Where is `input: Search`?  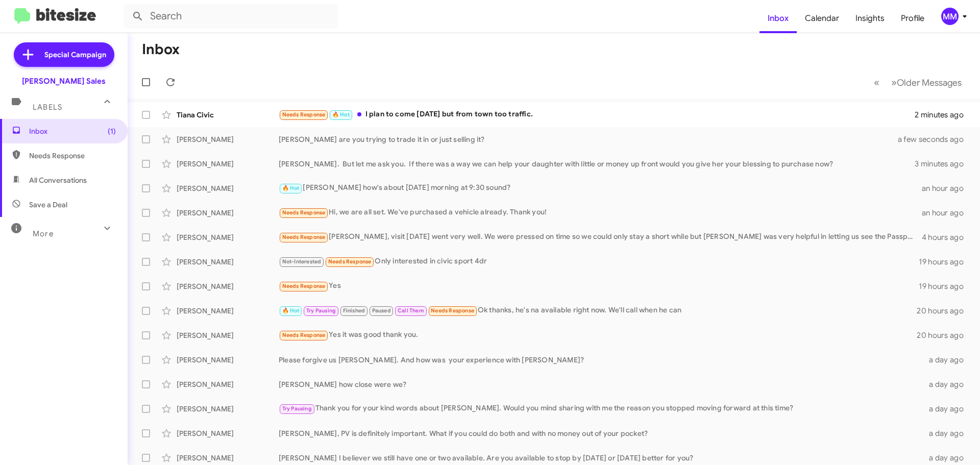 input: Search is located at coordinates (230, 16).